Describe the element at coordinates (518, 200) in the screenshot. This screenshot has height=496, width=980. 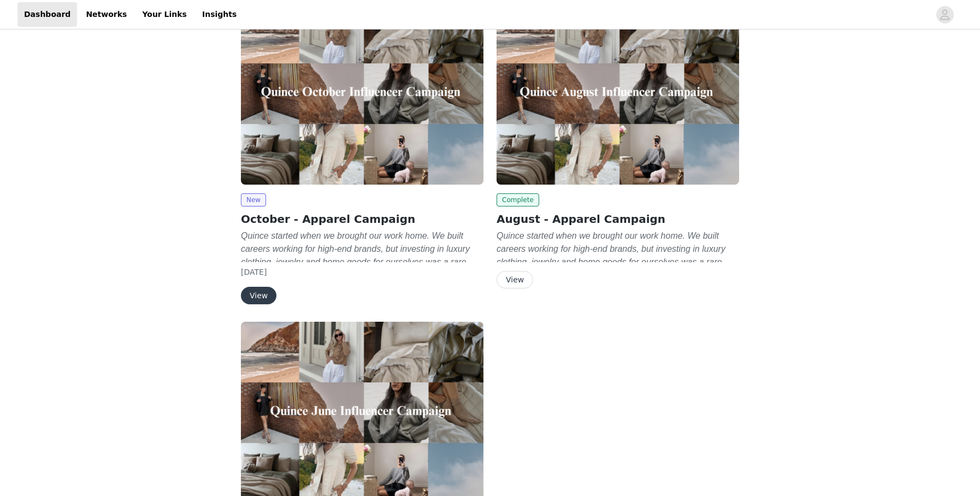
I see `span: Complete` at that location.